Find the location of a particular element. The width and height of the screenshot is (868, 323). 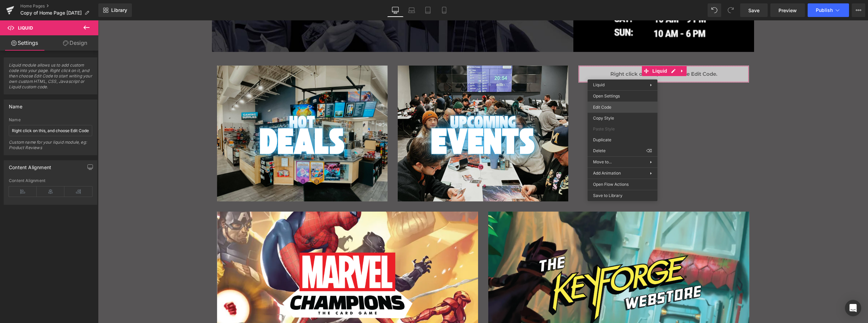

a: Expand / Collapse is located at coordinates (584, 51).